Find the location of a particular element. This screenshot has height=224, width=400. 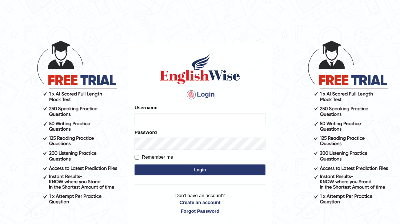

img: Logo of English Wise sign in for intelligent practice with AI is located at coordinates (200, 69).